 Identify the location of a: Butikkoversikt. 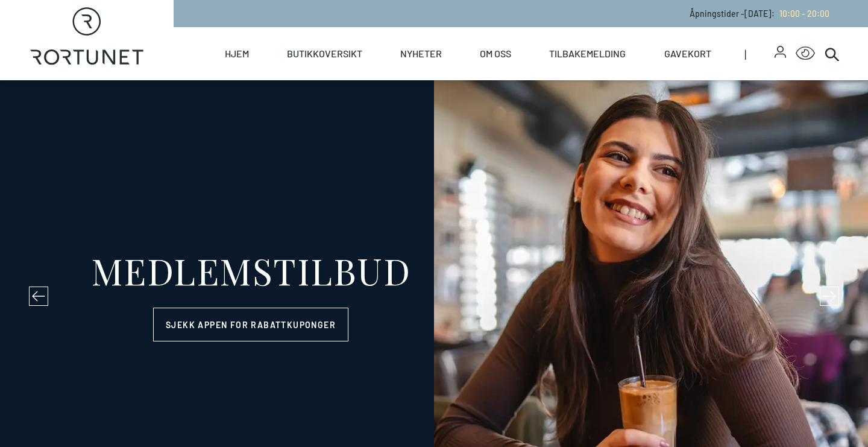
(325, 54).